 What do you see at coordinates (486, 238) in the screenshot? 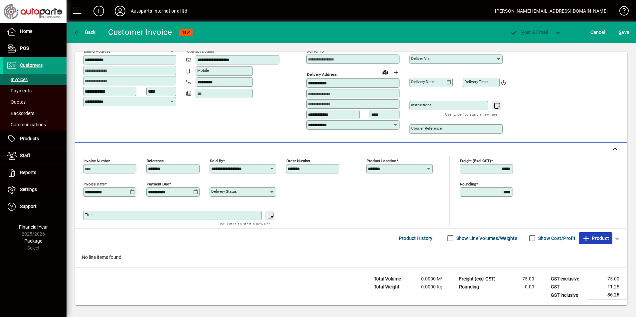
I see `label: Show Line Volumes/Weights` at bounding box center [486, 238].